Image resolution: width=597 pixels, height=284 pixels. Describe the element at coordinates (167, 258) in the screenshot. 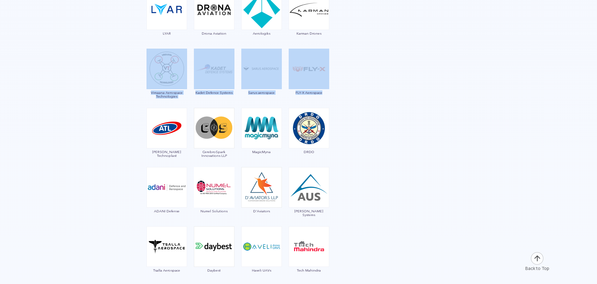

I see `a: Tsalla Aerospace` at that location.